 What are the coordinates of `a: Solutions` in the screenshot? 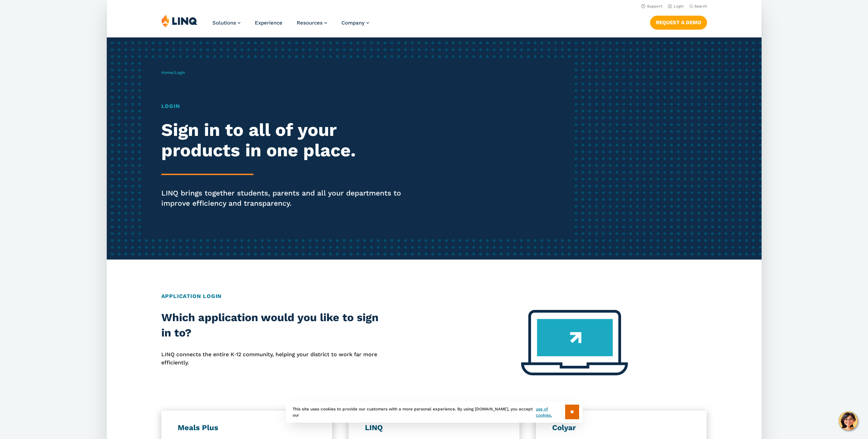 It's located at (226, 23).